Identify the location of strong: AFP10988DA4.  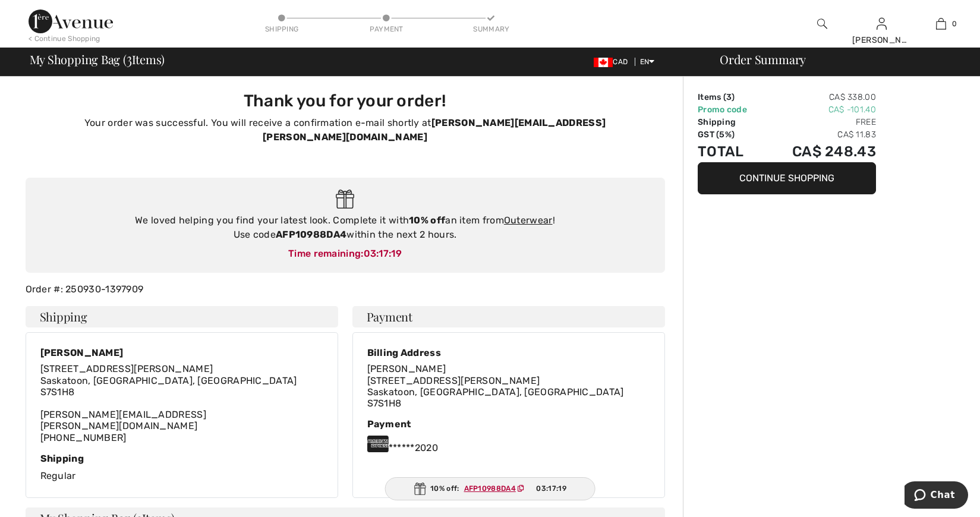
(310, 234).